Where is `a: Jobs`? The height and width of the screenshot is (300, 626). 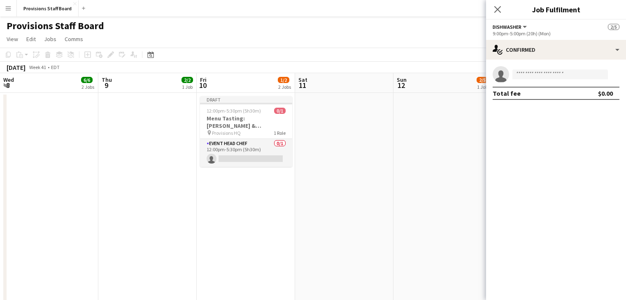 a: Jobs is located at coordinates (50, 39).